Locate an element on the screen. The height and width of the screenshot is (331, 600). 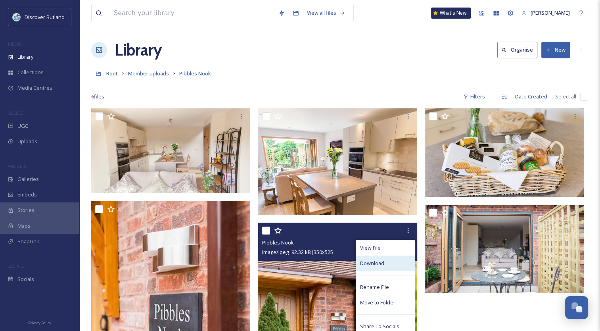
span: Download is located at coordinates (372, 263).